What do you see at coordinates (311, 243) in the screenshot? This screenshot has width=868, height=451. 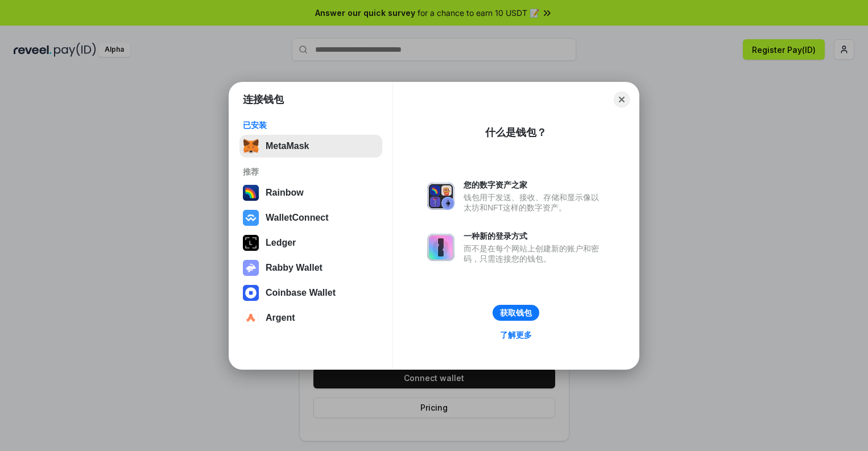 I see `button: Ledger` at bounding box center [311, 243].